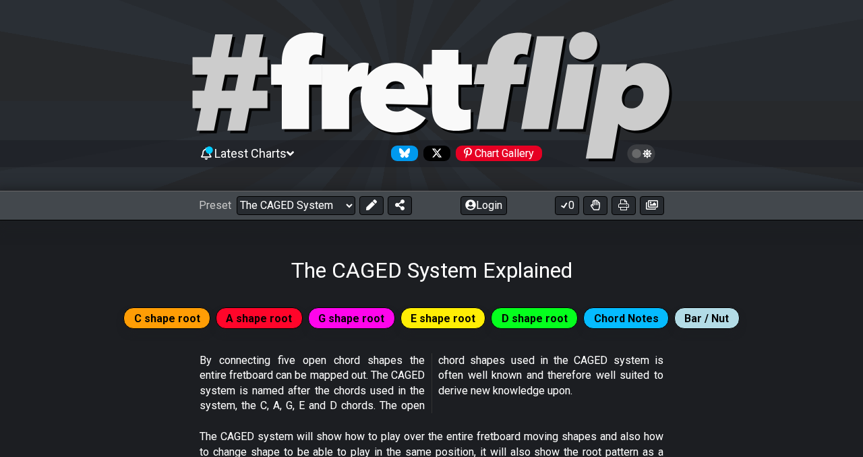 The image size is (863, 457). I want to click on h1: The CAGED System Explained, so click(431, 270).